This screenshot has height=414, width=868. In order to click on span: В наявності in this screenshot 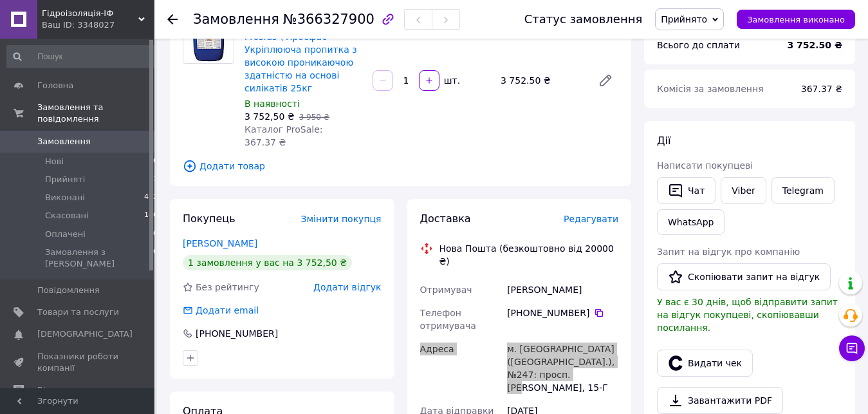, I will do `click(272, 104)`.